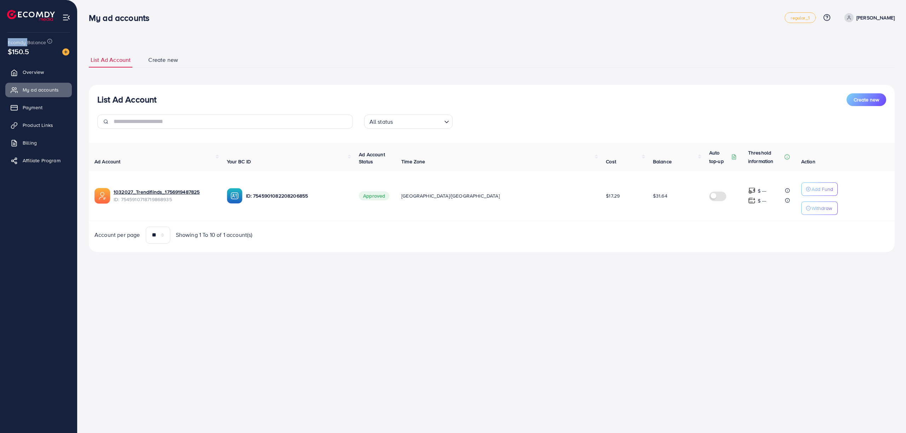 The height and width of the screenshot is (433, 906). Describe the element at coordinates (39, 143) in the screenshot. I see `a: Billing` at that location.